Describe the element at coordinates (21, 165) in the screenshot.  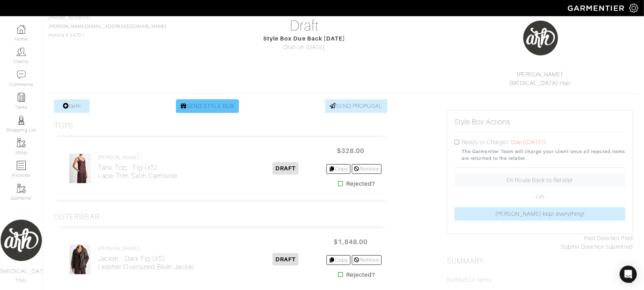
I see `img: orders-icon-0abe47150d42831381b5fb84f609e132dff9fe21cb692f30cb5eec754e2cba89.png` at that location.